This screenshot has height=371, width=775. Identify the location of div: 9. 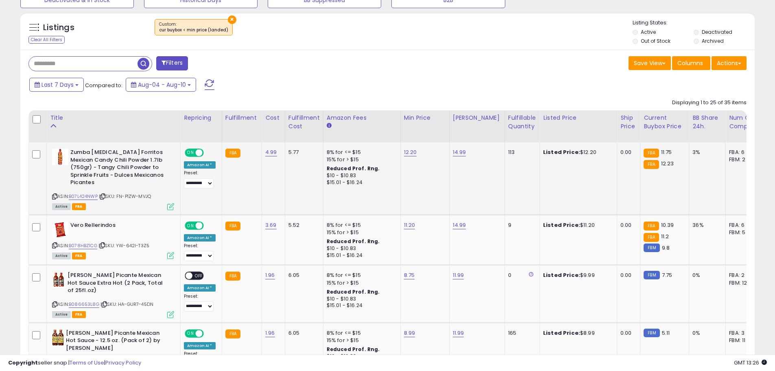
(521, 225).